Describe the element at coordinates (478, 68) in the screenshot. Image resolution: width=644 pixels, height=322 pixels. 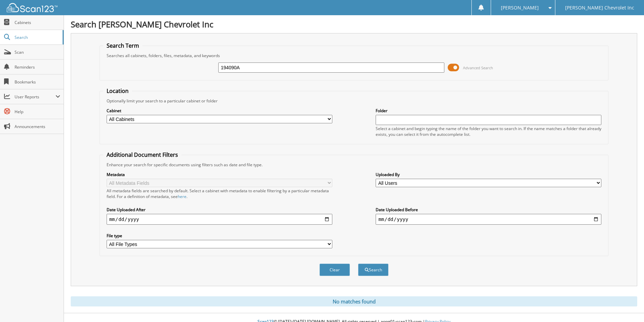
I see `span: Advanced Search` at that location.